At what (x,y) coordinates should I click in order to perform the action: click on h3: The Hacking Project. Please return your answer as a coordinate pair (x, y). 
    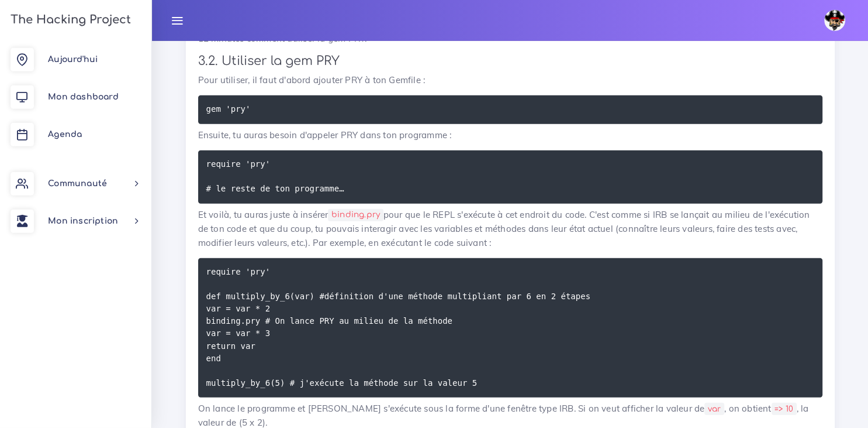
    Looking at the image, I should click on (69, 20).